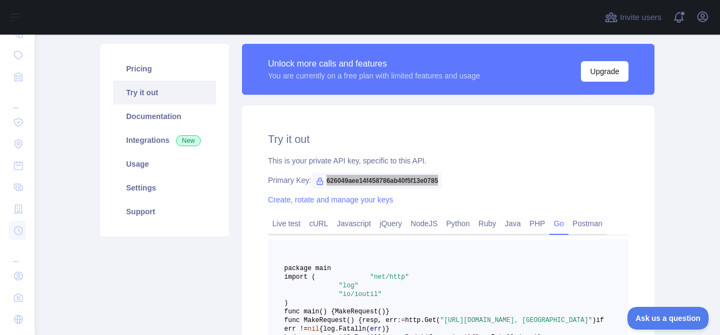 Image resolution: width=720 pixels, height=335 pixels. What do you see at coordinates (165, 140) in the screenshot?
I see `a: Integrations New` at bounding box center [165, 140].